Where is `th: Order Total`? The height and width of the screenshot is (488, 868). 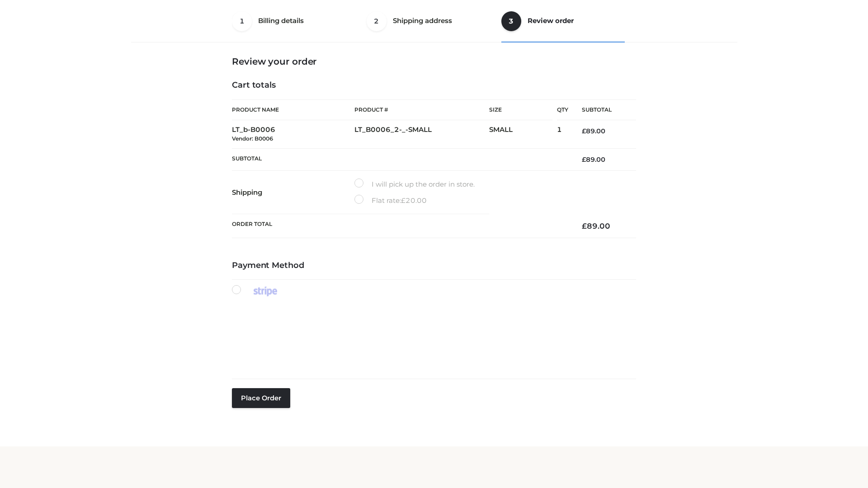
th: Order Total is located at coordinates (400, 226).